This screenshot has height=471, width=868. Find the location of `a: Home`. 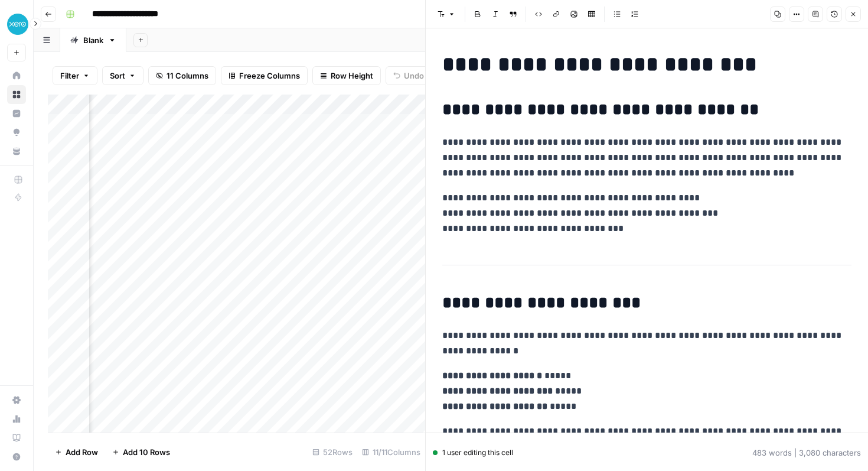

a: Home is located at coordinates (17, 76).